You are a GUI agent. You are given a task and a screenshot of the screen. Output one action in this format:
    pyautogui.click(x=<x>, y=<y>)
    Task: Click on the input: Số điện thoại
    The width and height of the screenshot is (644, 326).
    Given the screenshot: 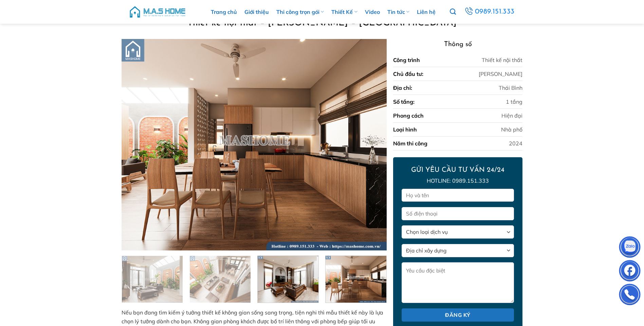 What is the action you would take?
    pyautogui.click(x=458, y=214)
    